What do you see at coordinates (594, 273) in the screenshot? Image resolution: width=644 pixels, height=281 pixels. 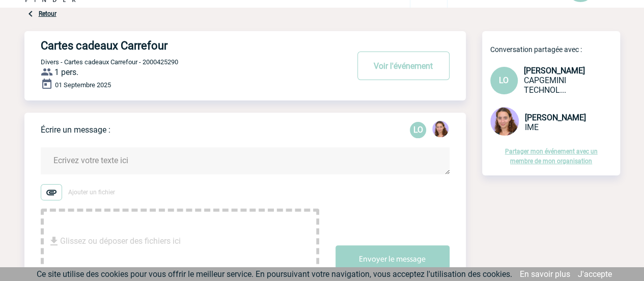 I see `a: J'accepte` at bounding box center [594, 273].